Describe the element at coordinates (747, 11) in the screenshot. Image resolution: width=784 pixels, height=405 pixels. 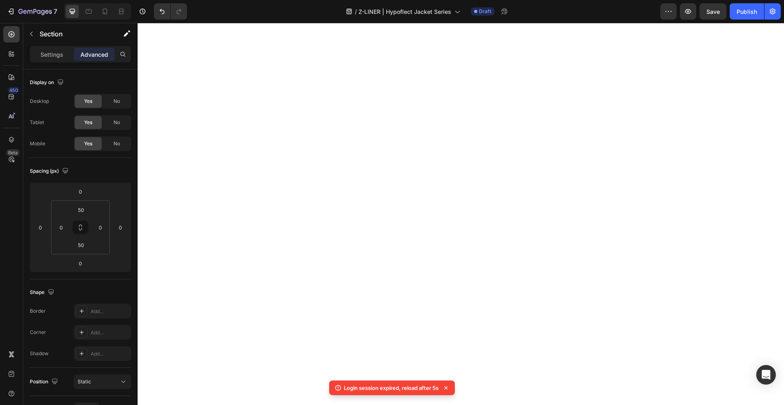
I see `button: Publish` at that location.